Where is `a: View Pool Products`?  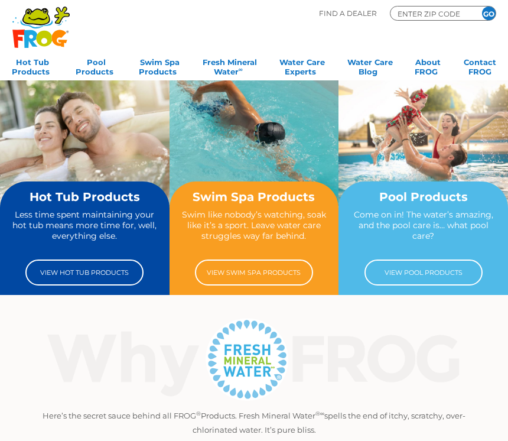
a: View Pool Products is located at coordinates (424, 273).